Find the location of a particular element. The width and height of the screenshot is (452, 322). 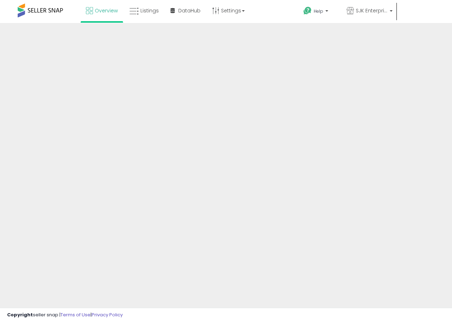

i: Get Help is located at coordinates (308, 11).